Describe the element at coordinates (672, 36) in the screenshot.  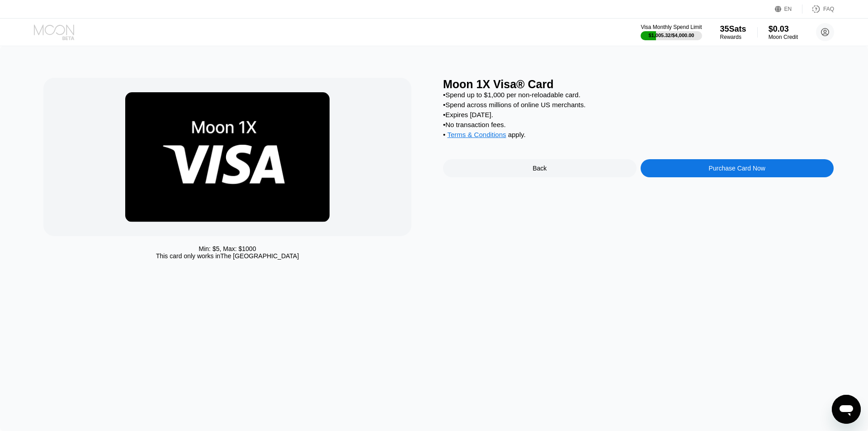
I see `div: $1,005.32 / $4,000.00` at that location.